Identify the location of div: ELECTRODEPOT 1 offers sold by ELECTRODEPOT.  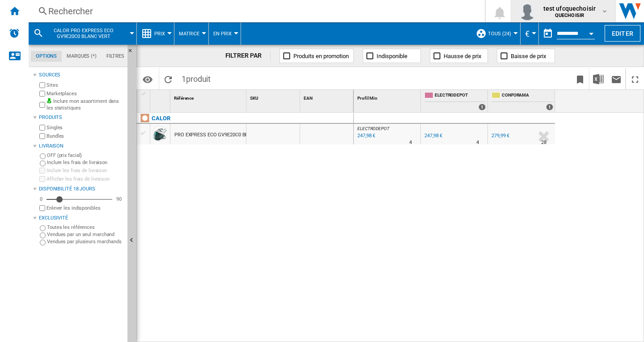
(455, 101).